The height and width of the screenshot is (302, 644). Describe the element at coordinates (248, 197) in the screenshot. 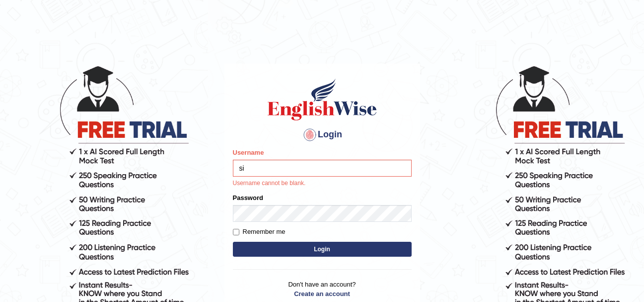

I see `label: Password` at that location.